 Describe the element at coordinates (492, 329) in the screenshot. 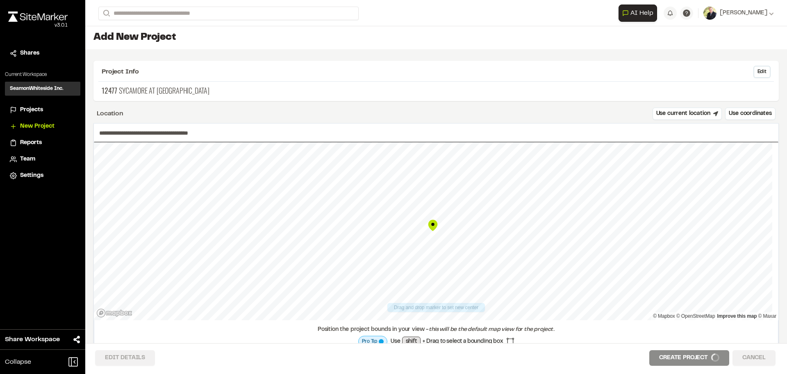

I see `span: this will be the default map view for the project.` at that location.